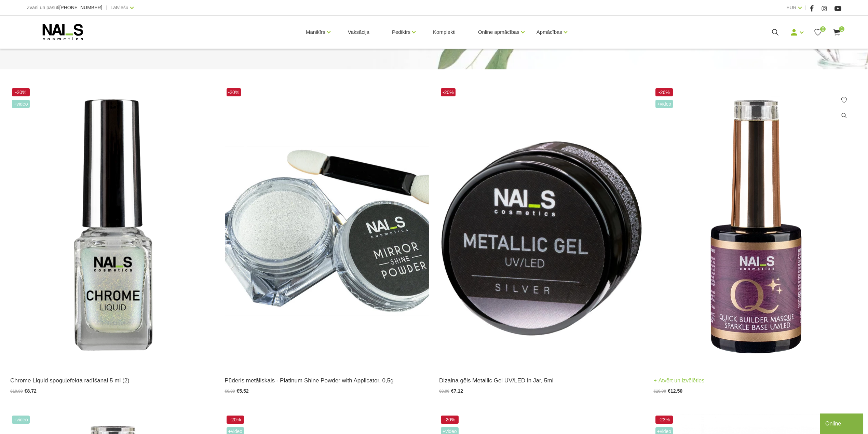  Describe the element at coordinates (444, 392) in the screenshot. I see `span: €8.90` at that location.